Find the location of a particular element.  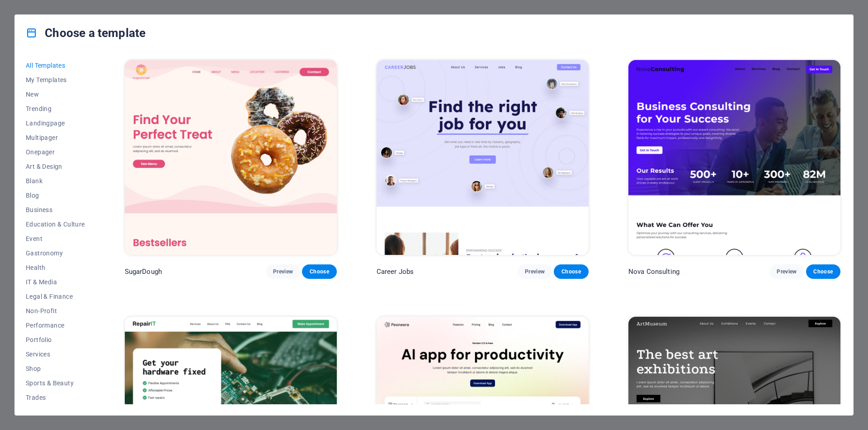

button: Blog is located at coordinates (55, 196).